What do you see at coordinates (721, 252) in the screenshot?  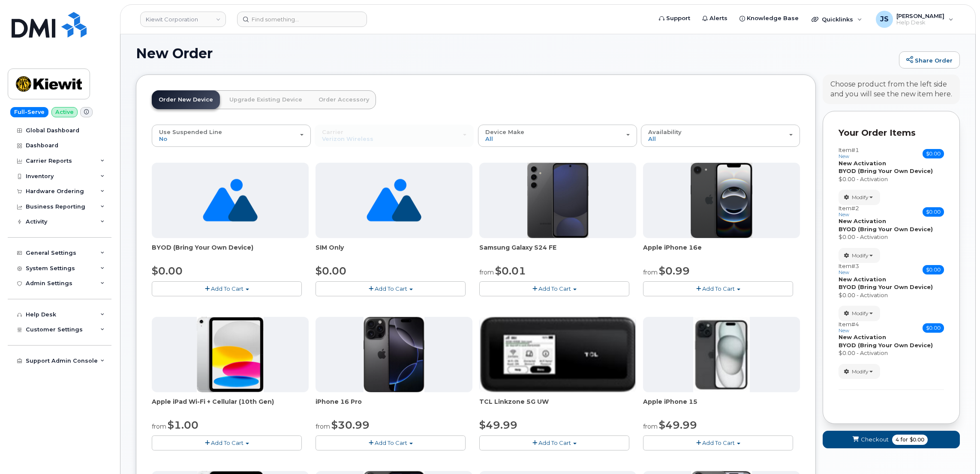 I see `div: Apple iPhone 16e` at bounding box center [721, 252].